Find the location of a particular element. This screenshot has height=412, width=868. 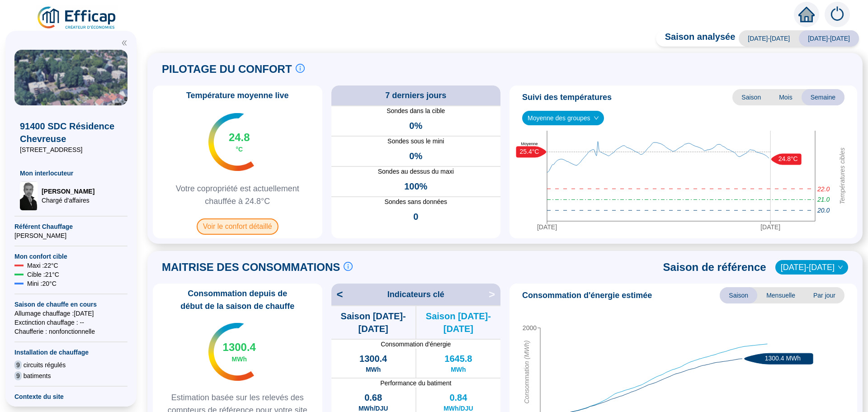

span: Saison de chauffe en cours is located at coordinates (71, 305).